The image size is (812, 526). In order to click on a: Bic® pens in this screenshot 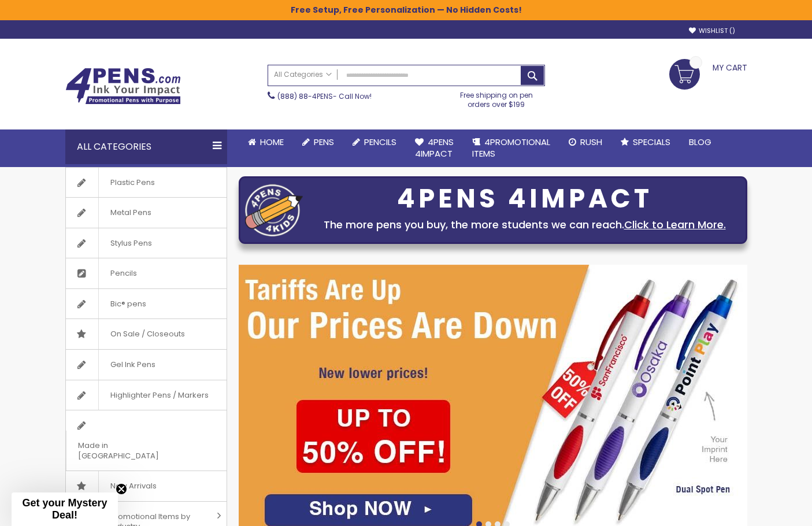, I will do `click(146, 304)`.